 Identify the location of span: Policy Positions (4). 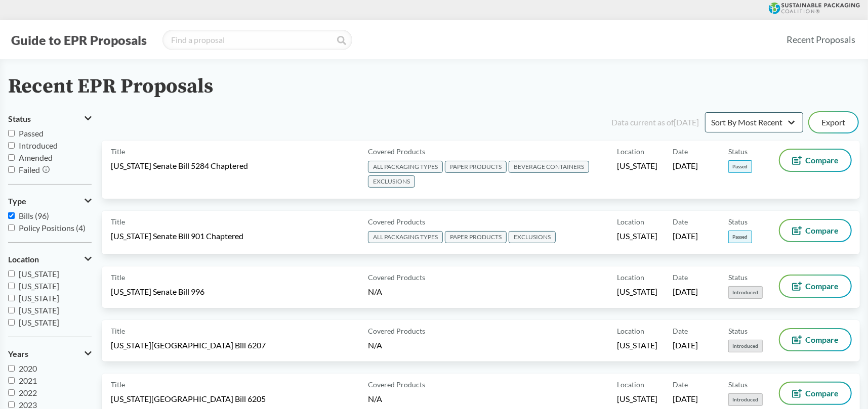
(52, 227).